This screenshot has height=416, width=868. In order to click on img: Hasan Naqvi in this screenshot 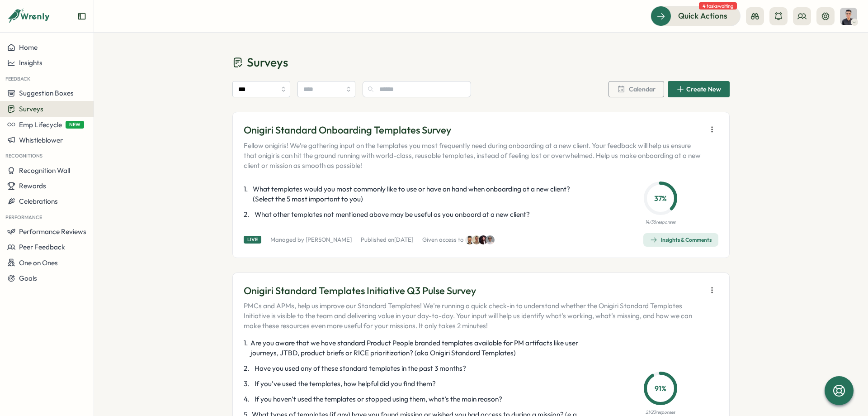, I will do `click(848, 17)`.